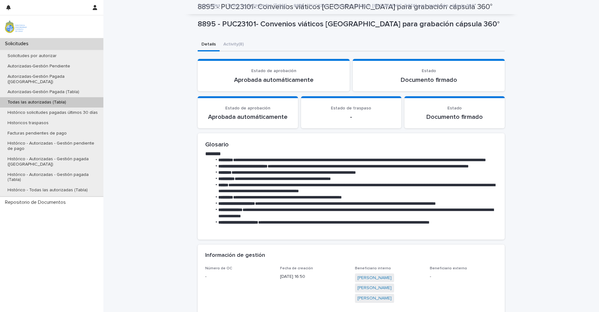  Describe the element at coordinates (48, 190) in the screenshot. I see `p: Histórico - Todas las autorizadas (Tabla)` at that location.